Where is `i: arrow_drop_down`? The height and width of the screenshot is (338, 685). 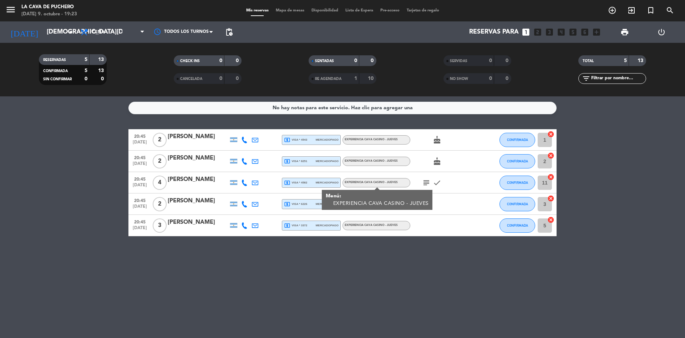
i: arrow_drop_down is located at coordinates (71, 32).